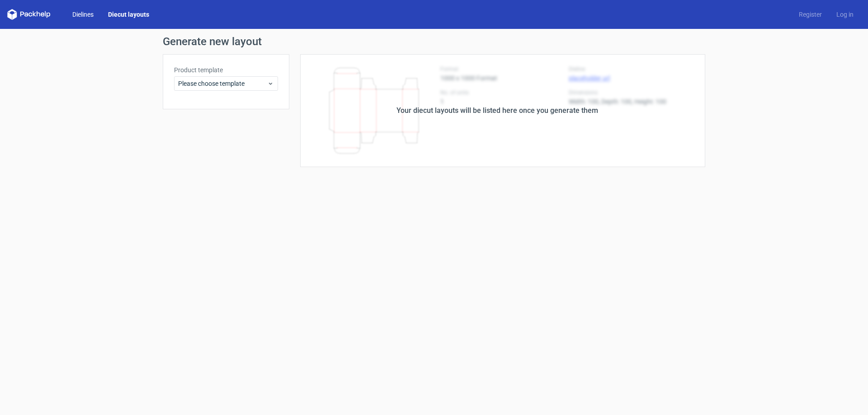 The image size is (868, 415). Describe the element at coordinates (434, 41) in the screenshot. I see `h1: Generate new layout` at that location.